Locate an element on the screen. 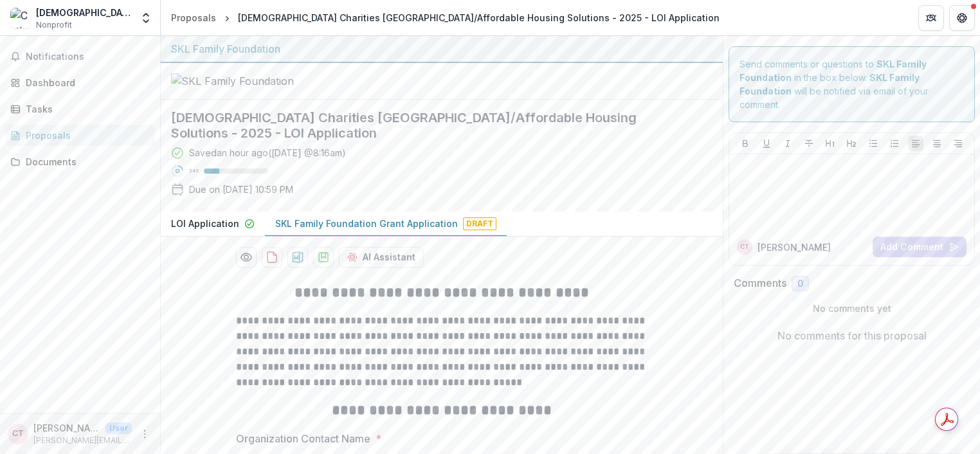  button: Add Comment is located at coordinates (920, 247).